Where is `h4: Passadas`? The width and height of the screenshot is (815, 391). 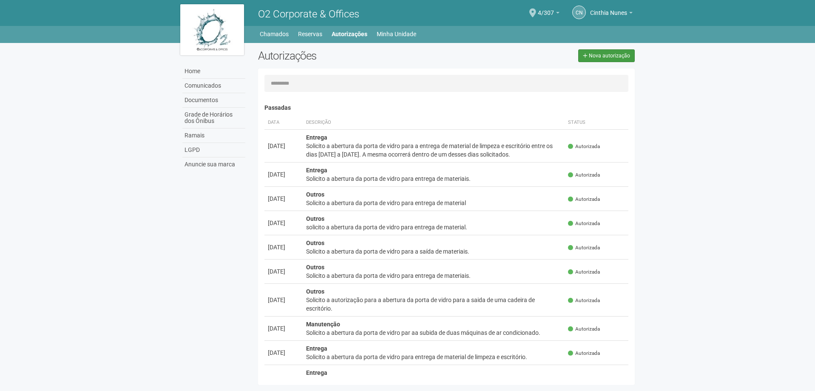 h4: Passadas is located at coordinates (446, 108).